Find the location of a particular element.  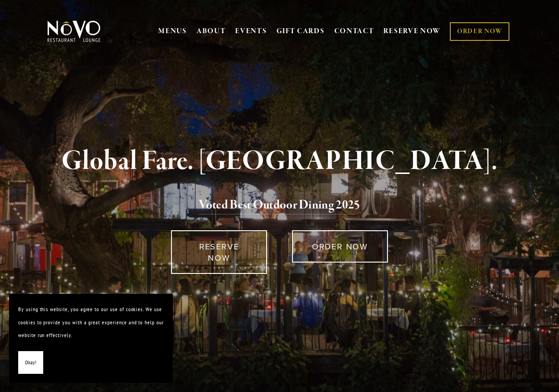

img: Novo Restaurant &amp; Lounge is located at coordinates (74, 32).